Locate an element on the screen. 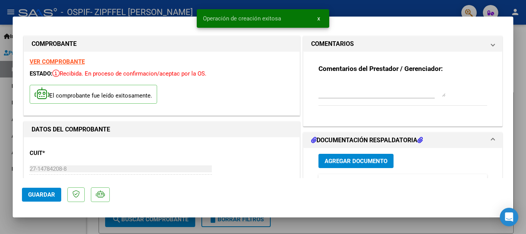  mat-expansion-panel-header: DOCUMENTACIÓN RESPALDATORIA is located at coordinates (403, 140).